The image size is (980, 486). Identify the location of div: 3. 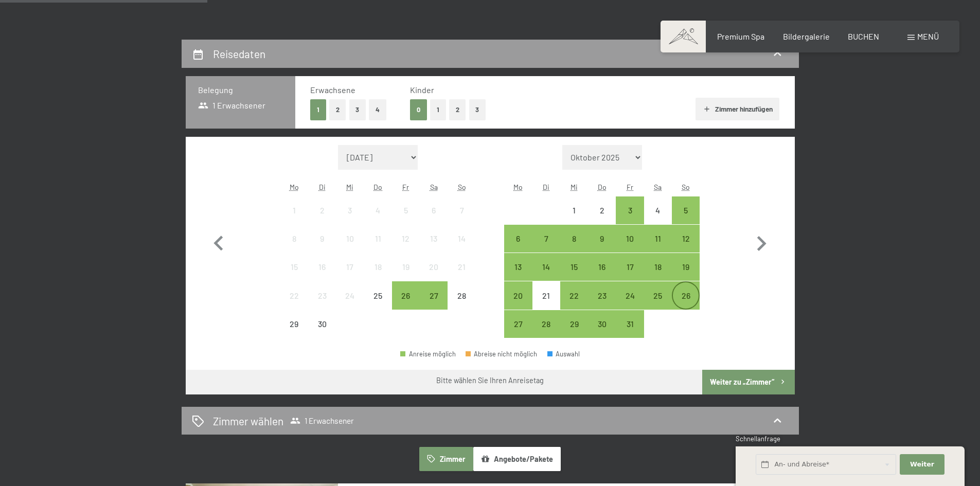
(630, 219).